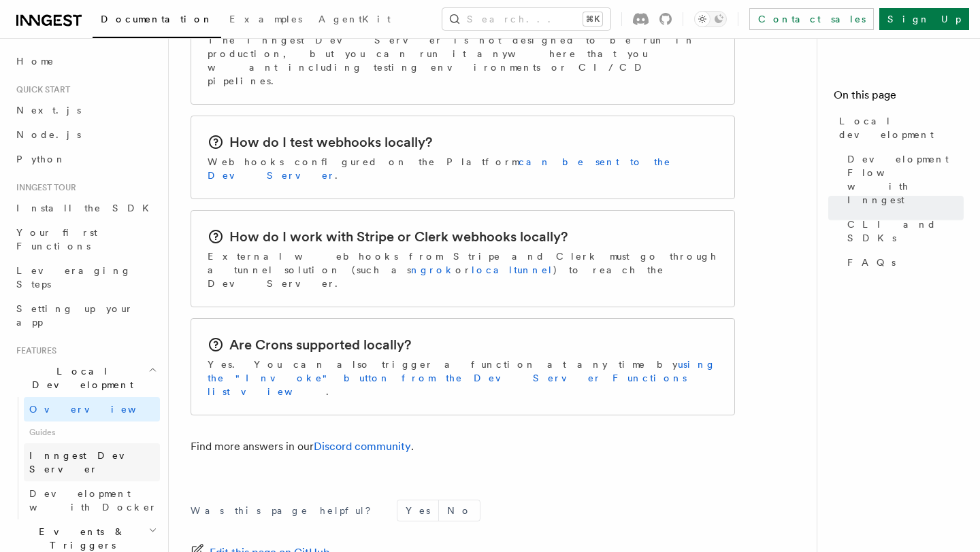 The image size is (980, 552). Describe the element at coordinates (285, 511) in the screenshot. I see `p: Was this page helpful?` at that location.